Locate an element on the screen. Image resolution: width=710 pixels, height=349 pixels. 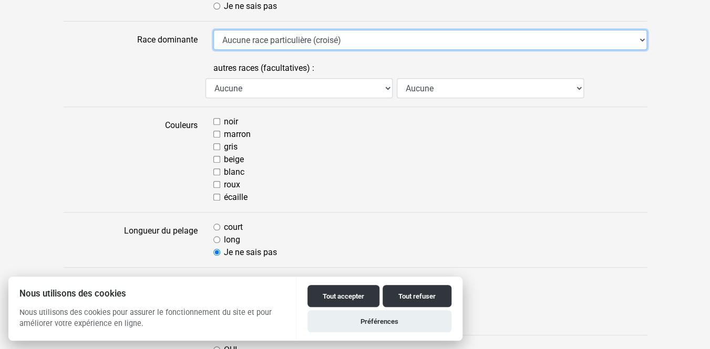
h2: Nous utilisons des cookies is located at coordinates (152, 294).